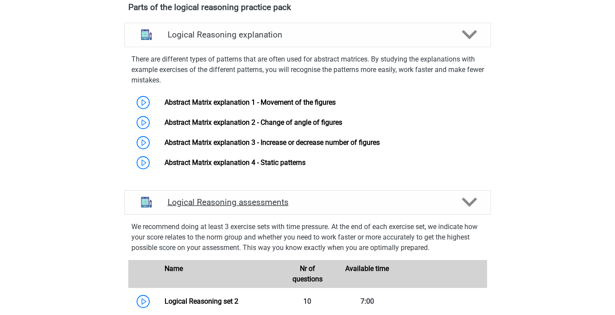 This screenshot has height=315, width=615. Describe the element at coordinates (367, 274) in the screenshot. I see `div: Available time` at that location.